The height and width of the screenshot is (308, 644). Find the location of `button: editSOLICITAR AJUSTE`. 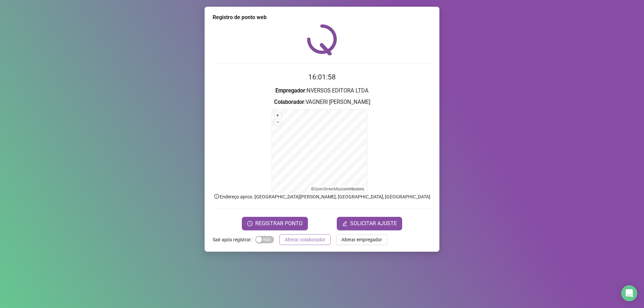

button: editSOLICITAR AJUSTE is located at coordinates (369, 224).